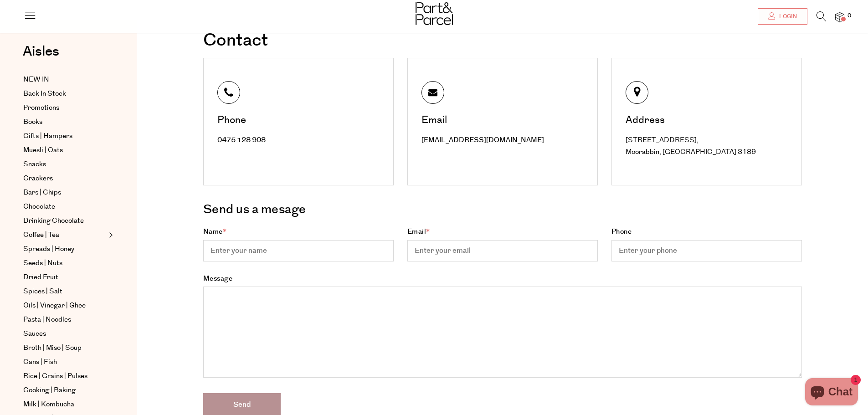 Image resolution: width=868 pixels, height=415 pixels. I want to click on inbox-online-store-chat: Shopify online store chat, so click(831, 393).